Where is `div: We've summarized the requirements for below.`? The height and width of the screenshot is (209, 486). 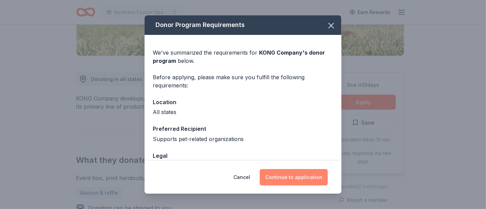 div: We've summarized the requirements for below. is located at coordinates (243, 57).